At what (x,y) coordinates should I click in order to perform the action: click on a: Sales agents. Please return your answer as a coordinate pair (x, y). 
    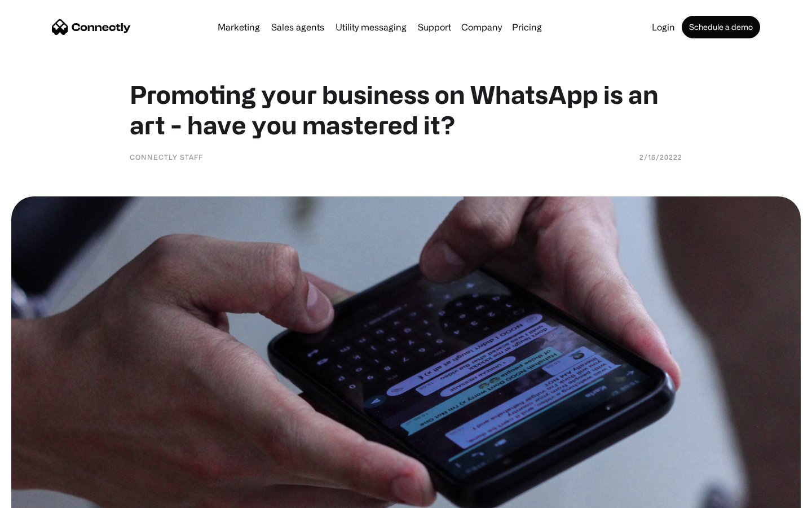
    Looking at the image, I should click on (298, 27).